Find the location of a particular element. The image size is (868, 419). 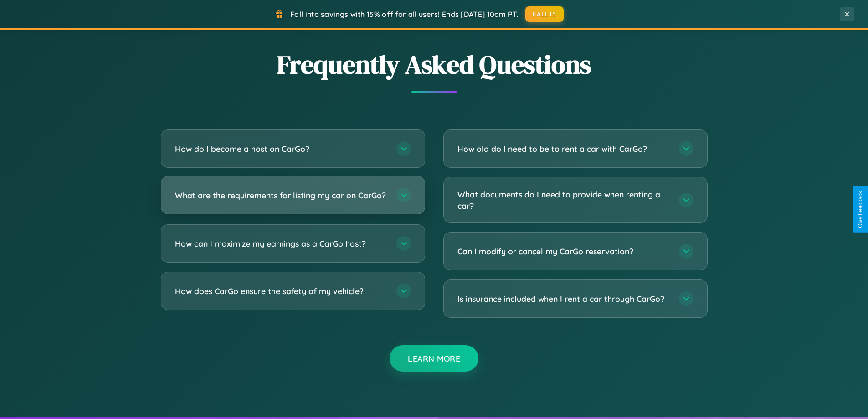

h3: Can I modify or cancel my CarGo reservation? is located at coordinates (563, 252).